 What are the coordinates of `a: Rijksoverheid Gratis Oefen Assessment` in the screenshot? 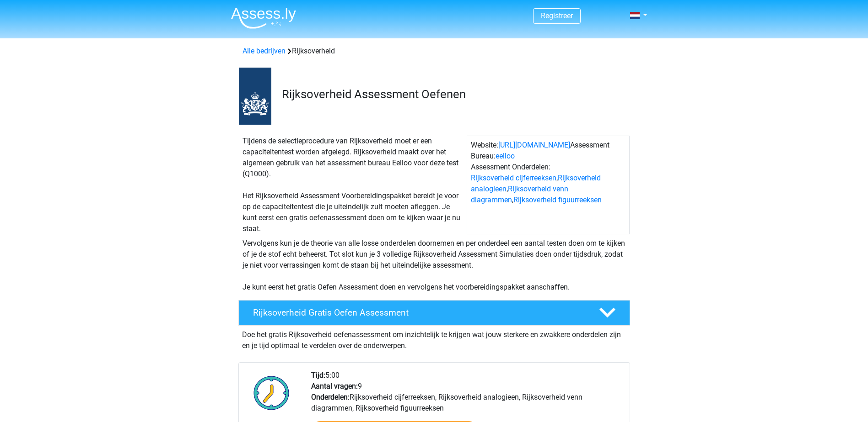 It's located at (434, 313).